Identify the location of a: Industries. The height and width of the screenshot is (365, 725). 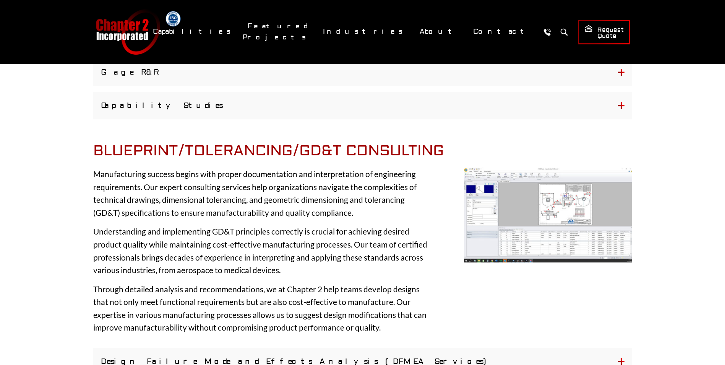
(364, 31).